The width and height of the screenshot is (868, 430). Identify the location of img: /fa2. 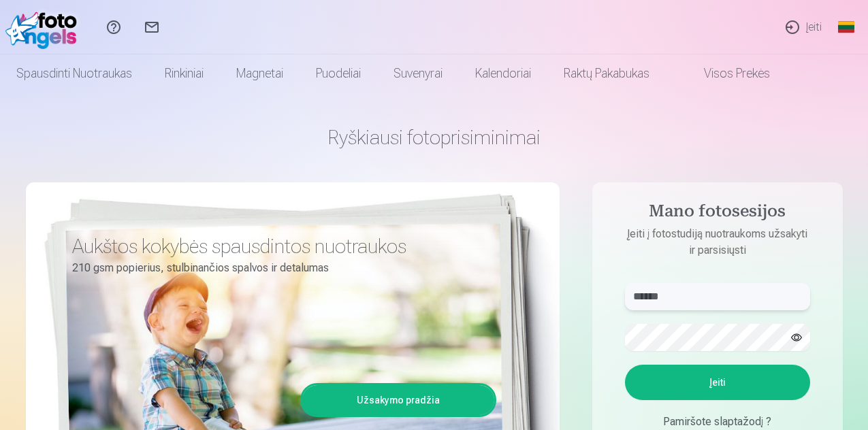
(44, 28).